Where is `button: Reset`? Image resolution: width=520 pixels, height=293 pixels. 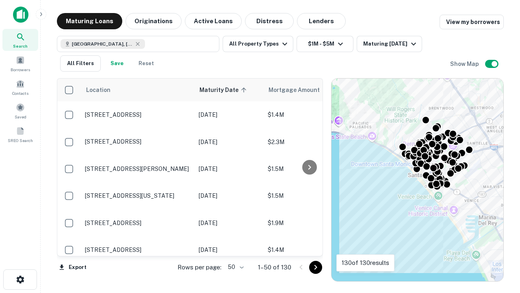
button: Reset is located at coordinates (146, 63).